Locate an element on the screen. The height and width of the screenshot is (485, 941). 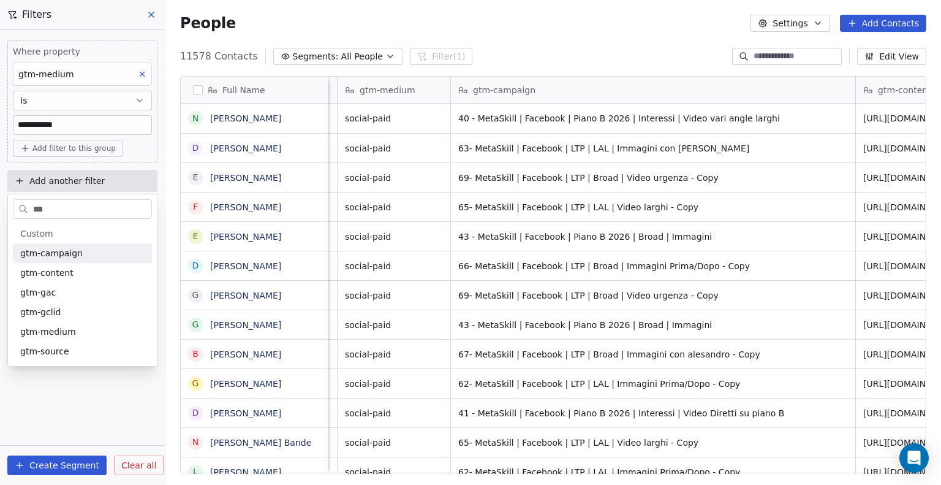
span: gtm-campaign is located at coordinates (51, 253).